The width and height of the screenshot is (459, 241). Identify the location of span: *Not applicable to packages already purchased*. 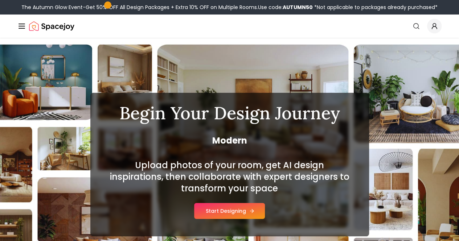
(375, 7).